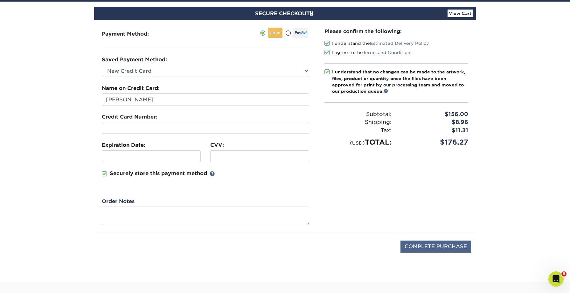  I want to click on label: Expiration Date:, so click(123, 145).